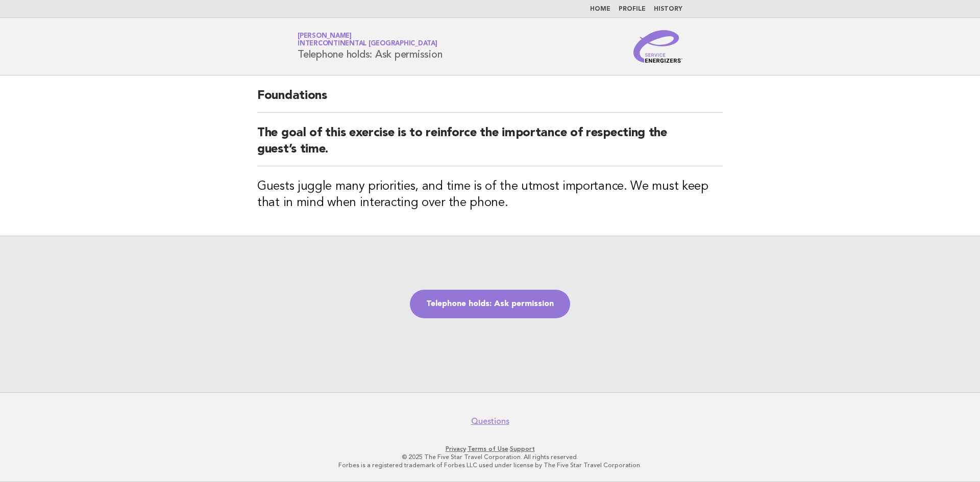  I want to click on a: Home, so click(600, 9).